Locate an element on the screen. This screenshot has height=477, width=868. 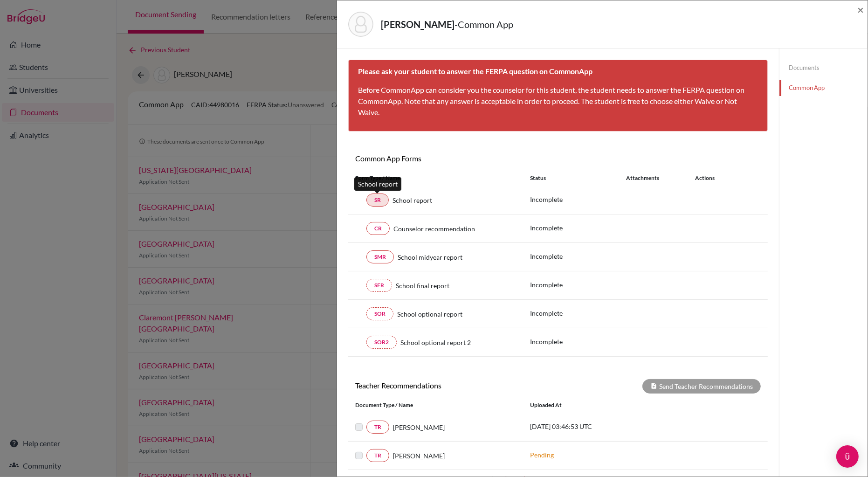
h6: Common App Forms is located at coordinates (453, 158).